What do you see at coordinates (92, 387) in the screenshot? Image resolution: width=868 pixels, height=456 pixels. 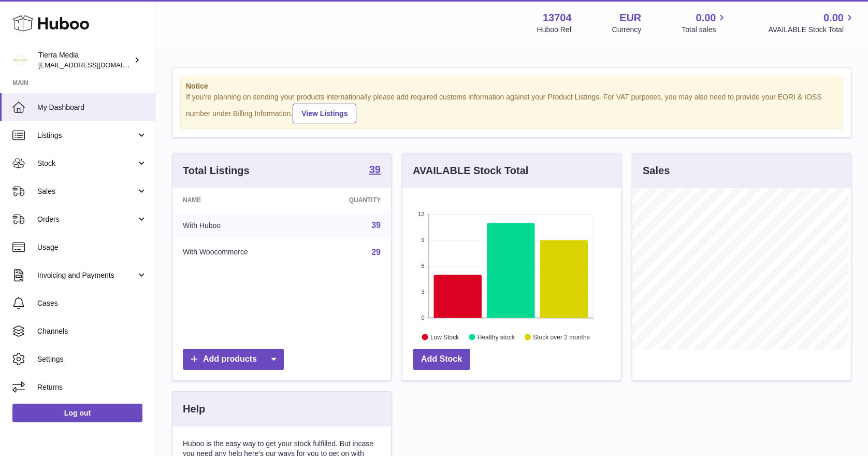 I see `span: Returns` at bounding box center [92, 387].